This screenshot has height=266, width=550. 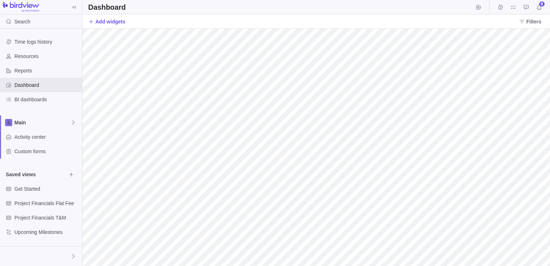 I want to click on span: Activity center, so click(x=47, y=137).